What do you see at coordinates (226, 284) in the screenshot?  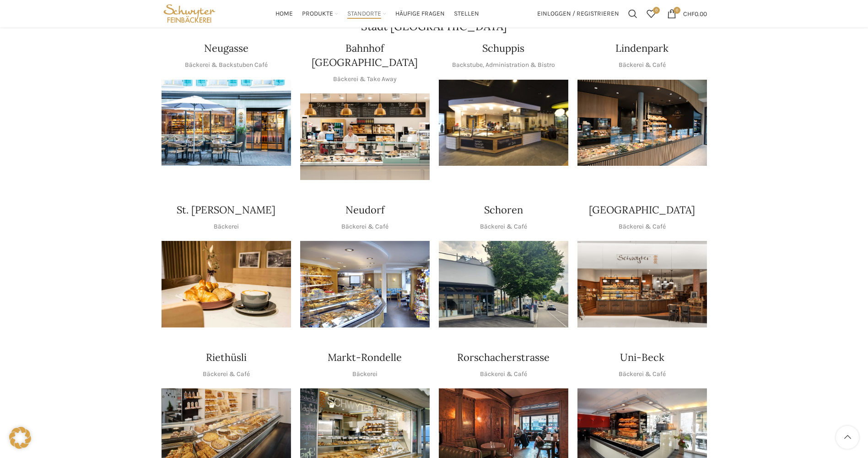 I see `img: schwyter-23` at bounding box center [226, 284].